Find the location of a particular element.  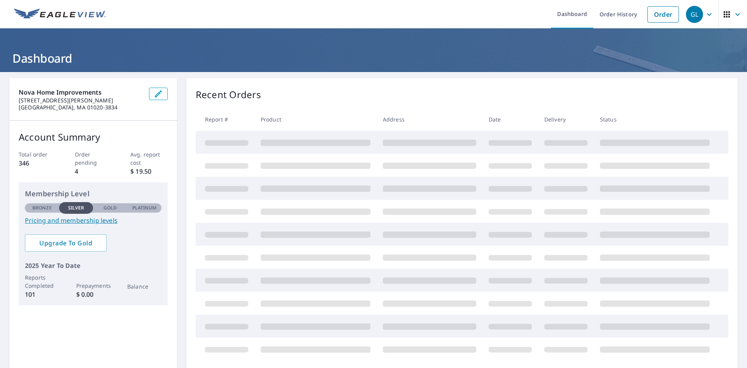

p: $ 19.50 is located at coordinates (149, 171).